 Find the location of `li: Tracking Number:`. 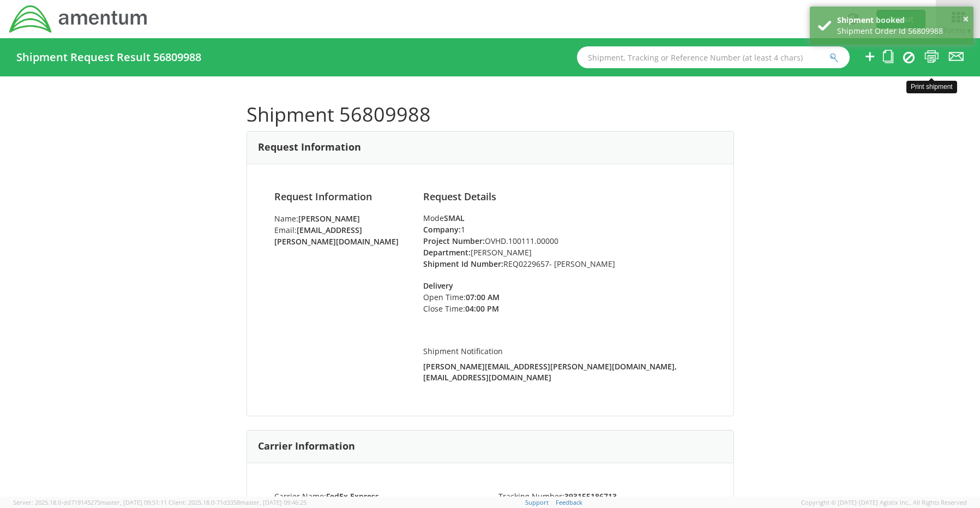

li: Tracking Number: is located at coordinates (602, 496).